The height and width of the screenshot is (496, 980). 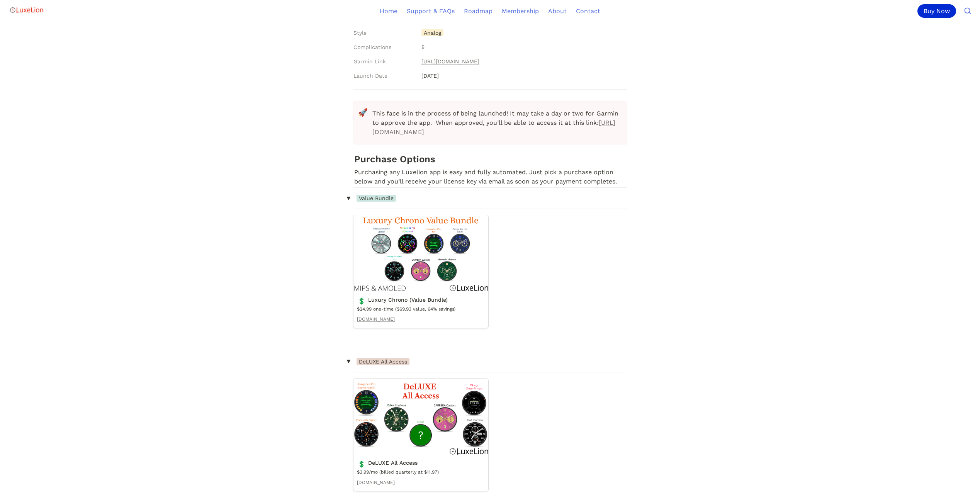 What do you see at coordinates (27, 10) in the screenshot?
I see `img: Logo` at bounding box center [27, 10].